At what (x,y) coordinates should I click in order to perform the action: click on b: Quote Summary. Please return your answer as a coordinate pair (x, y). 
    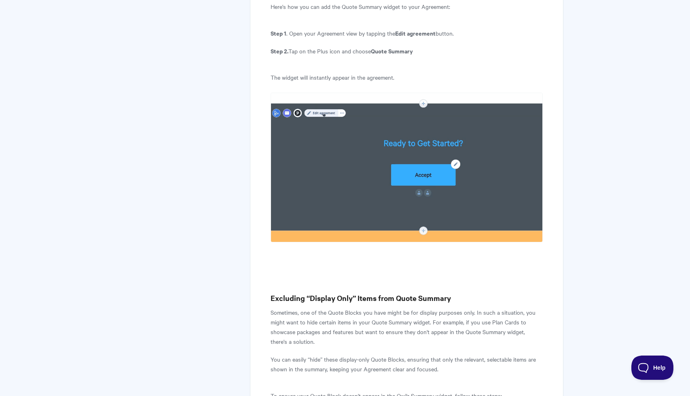
    Looking at the image, I should click on (392, 51).